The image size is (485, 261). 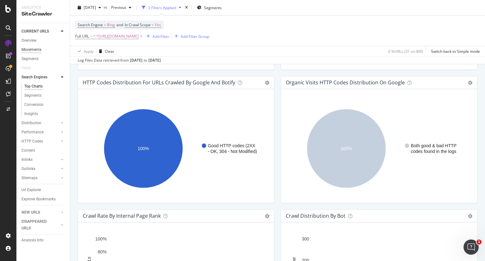 What do you see at coordinates (31, 190) in the screenshot?
I see `div: Url Explorer` at bounding box center [31, 190].